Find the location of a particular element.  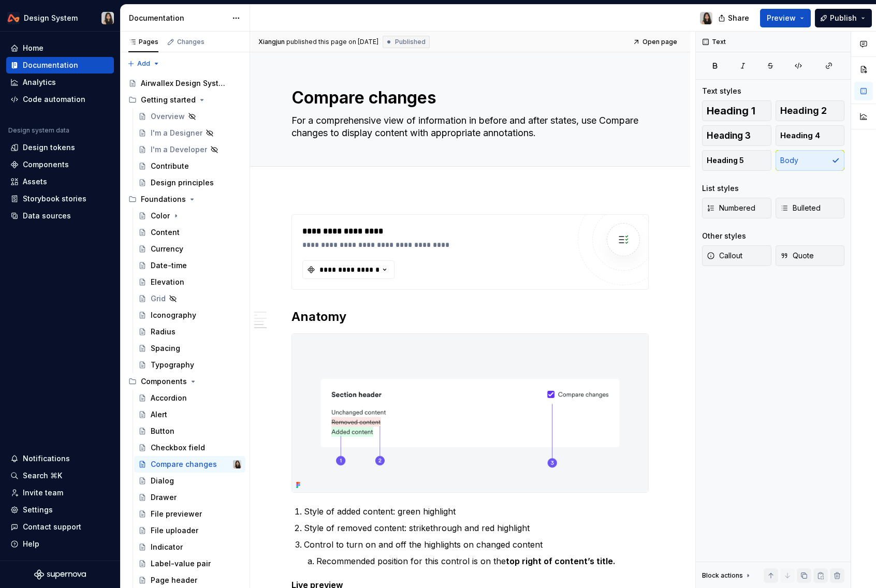

div: Design System is located at coordinates (51, 18).